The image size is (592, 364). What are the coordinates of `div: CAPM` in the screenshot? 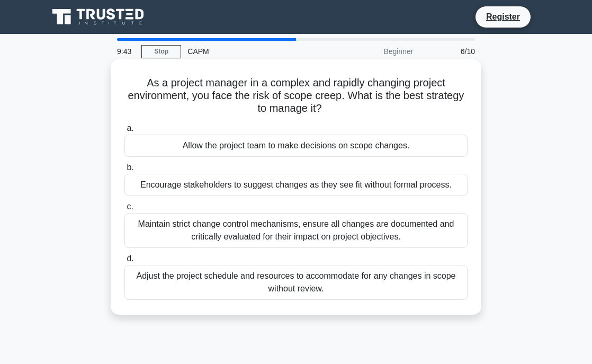 It's located at (254, 51).